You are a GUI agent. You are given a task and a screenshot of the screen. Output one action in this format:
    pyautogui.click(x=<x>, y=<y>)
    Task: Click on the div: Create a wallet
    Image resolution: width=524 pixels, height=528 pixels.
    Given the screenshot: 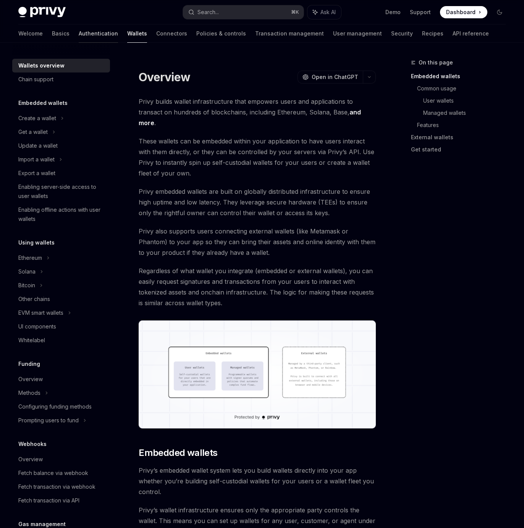 What is the action you would take?
    pyautogui.click(x=37, y=118)
    